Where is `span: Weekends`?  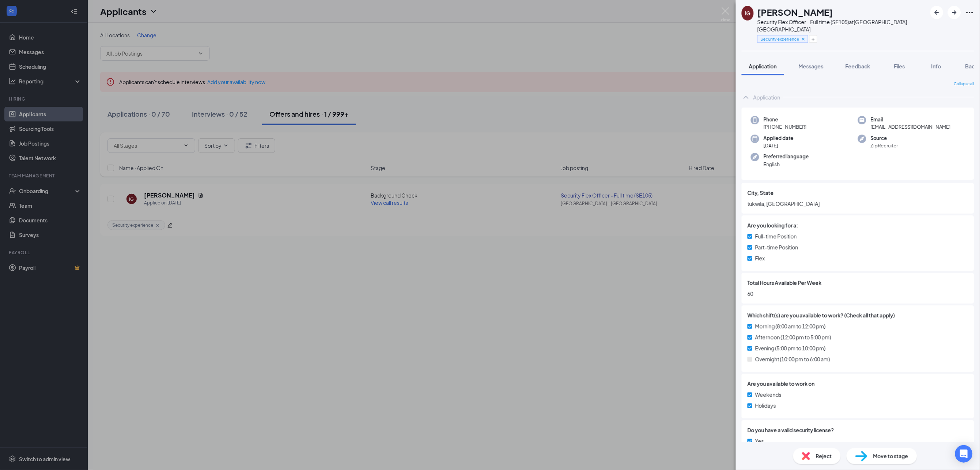
span: Weekends is located at coordinates (768, 394).